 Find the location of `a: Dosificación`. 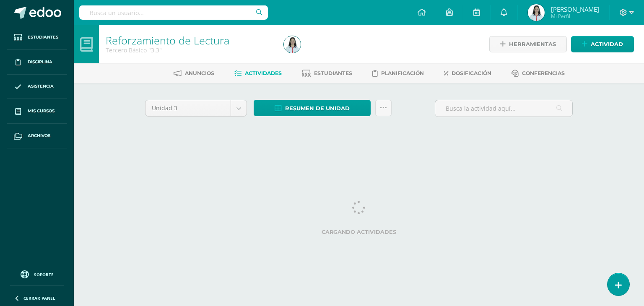

a: Dosificación is located at coordinates (467, 74).